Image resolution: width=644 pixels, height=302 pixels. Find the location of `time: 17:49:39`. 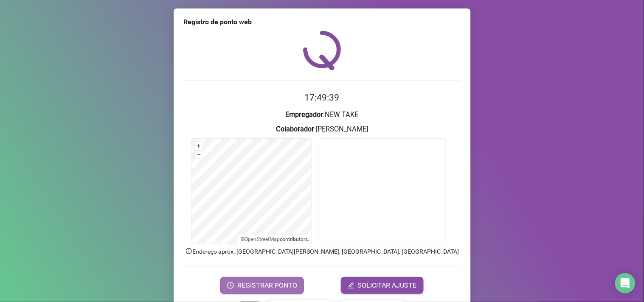

time: 17:49:39 is located at coordinates (322, 98).